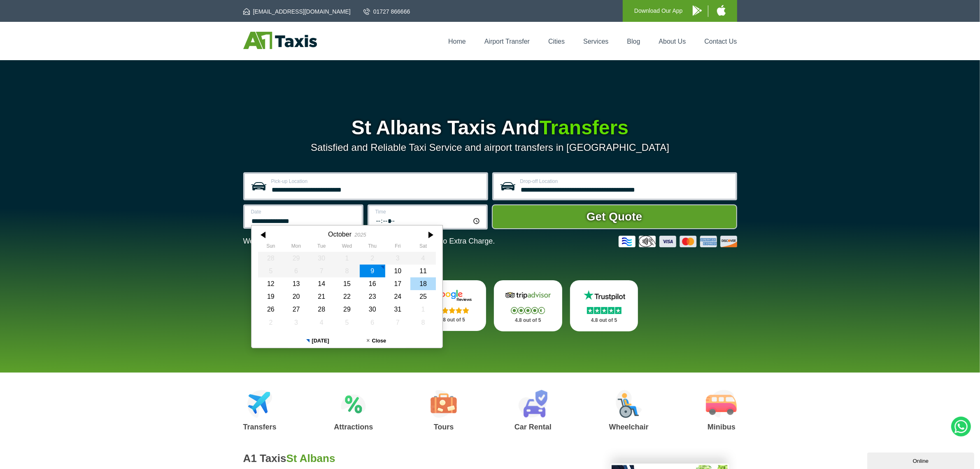 The height and width of the screenshot is (469, 980). What do you see at coordinates (386, 12) in the screenshot?
I see `a: 01727 866666` at bounding box center [386, 12].